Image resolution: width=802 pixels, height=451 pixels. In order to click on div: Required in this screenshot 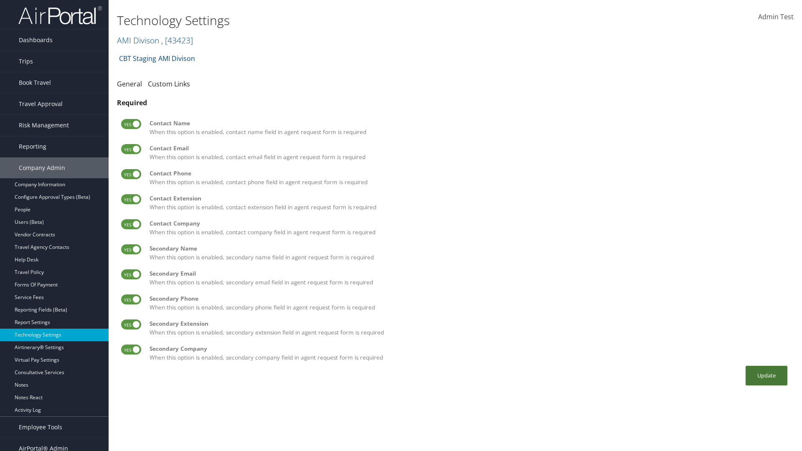, I will do `click(456, 103)`.